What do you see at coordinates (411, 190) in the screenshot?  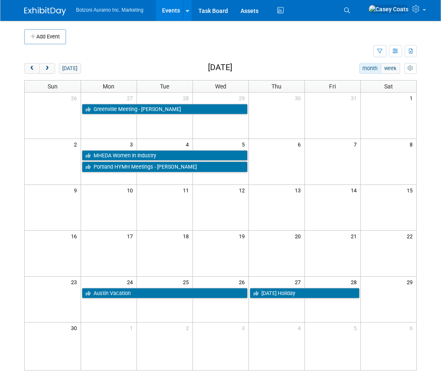 I see `span: 15` at bounding box center [411, 190].